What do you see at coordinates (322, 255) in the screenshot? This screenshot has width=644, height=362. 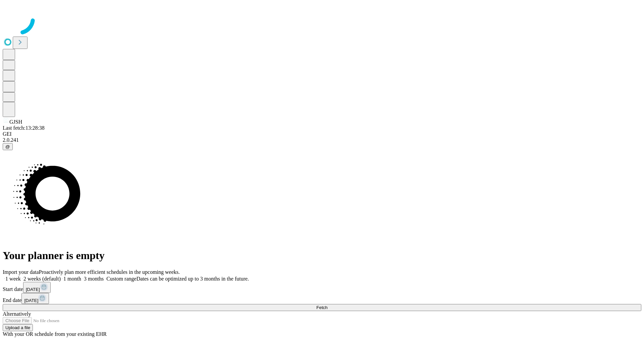 I see `h1: Your planner is empty` at bounding box center [322, 255].